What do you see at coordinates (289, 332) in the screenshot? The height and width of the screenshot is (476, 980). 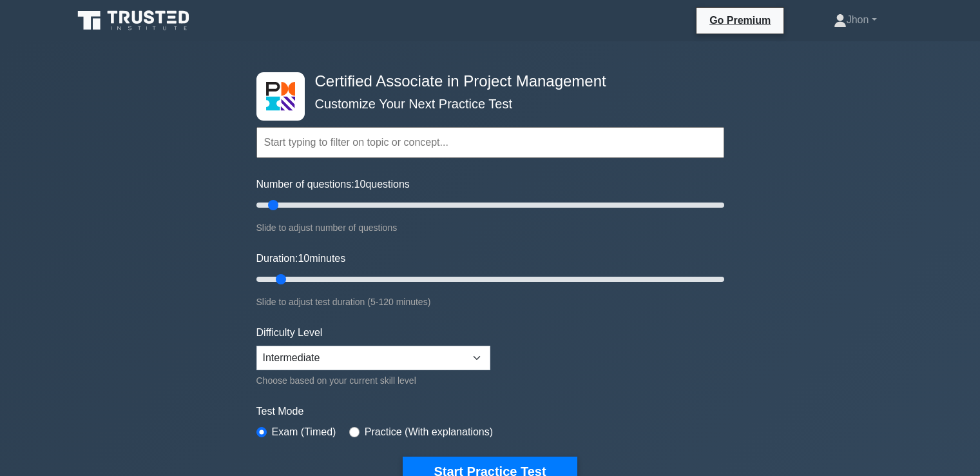 I see `label: Difficulty Level` at bounding box center [289, 332].